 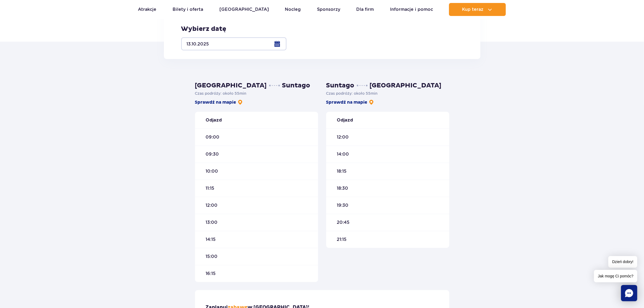 What do you see at coordinates (343, 188) in the screenshot?
I see `span: 18:30` at bounding box center [343, 188].